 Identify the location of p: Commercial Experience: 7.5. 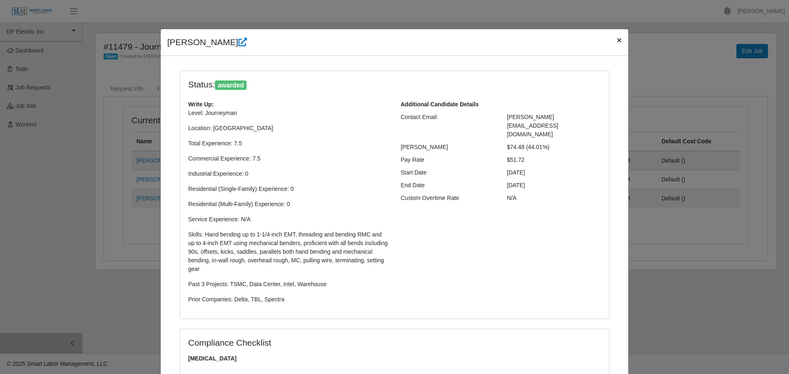
(288, 159).